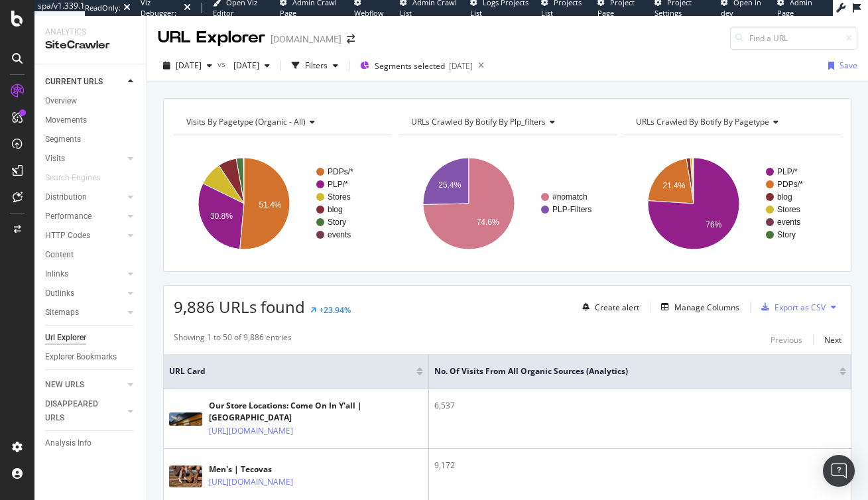 This screenshot has width=868, height=500. I want to click on a: Analysis Info, so click(91, 443).